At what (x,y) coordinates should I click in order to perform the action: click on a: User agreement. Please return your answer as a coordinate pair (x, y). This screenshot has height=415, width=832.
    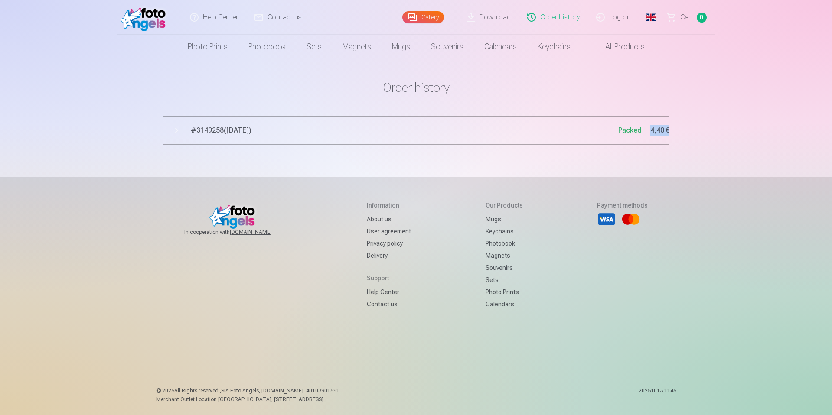
    Looking at the image, I should click on (389, 231).